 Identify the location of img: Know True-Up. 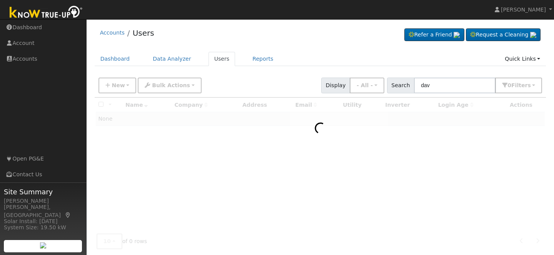
(46, 13).